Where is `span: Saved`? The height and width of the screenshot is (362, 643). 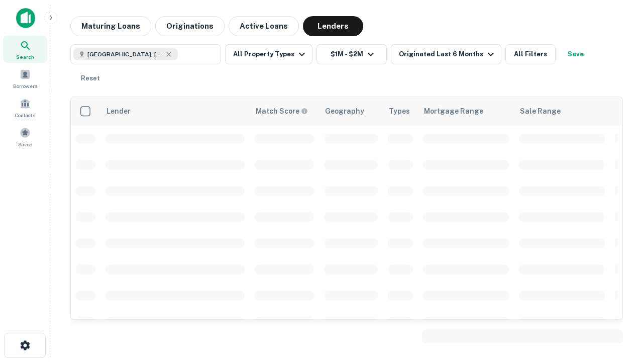 span: Saved is located at coordinates (25, 144).